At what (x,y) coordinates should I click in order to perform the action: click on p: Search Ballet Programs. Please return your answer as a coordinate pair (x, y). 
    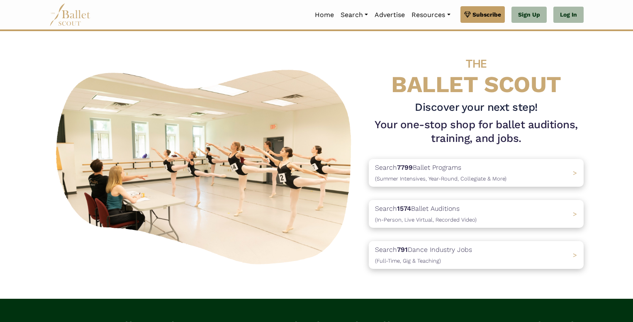
    Looking at the image, I should click on (440, 172).